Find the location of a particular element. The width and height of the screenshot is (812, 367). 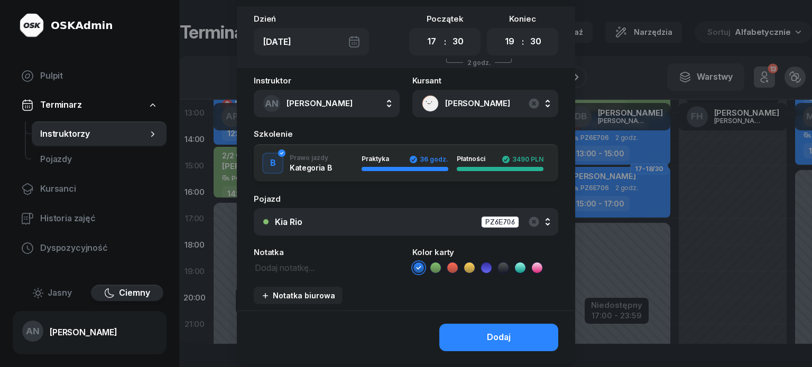

a: Historia zajęć is located at coordinates (89, 219).